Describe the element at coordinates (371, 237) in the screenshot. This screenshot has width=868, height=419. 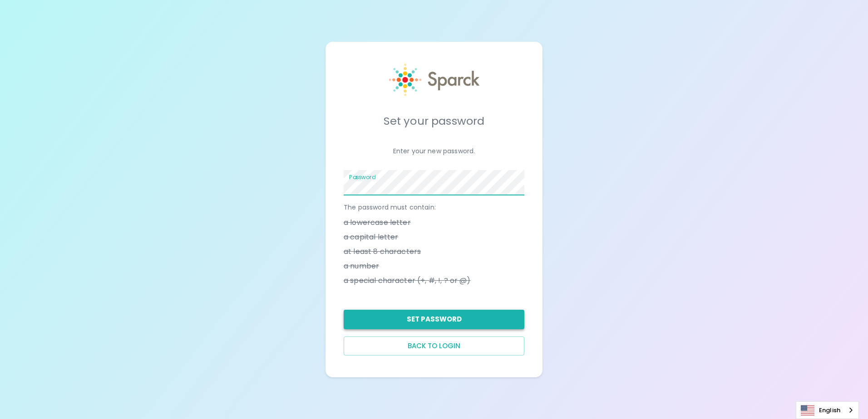
I see `span: a capital letter` at that location.